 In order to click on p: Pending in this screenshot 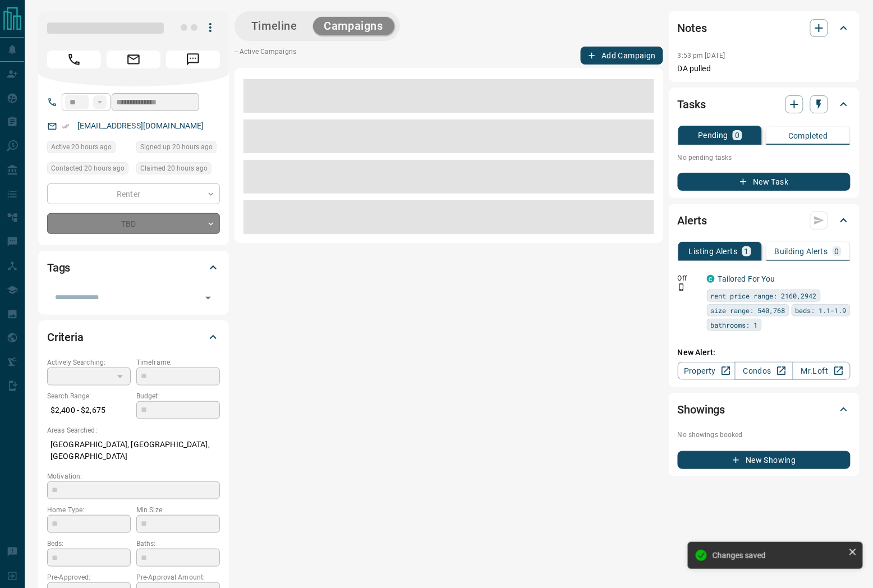, I will do `click(713, 135)`.